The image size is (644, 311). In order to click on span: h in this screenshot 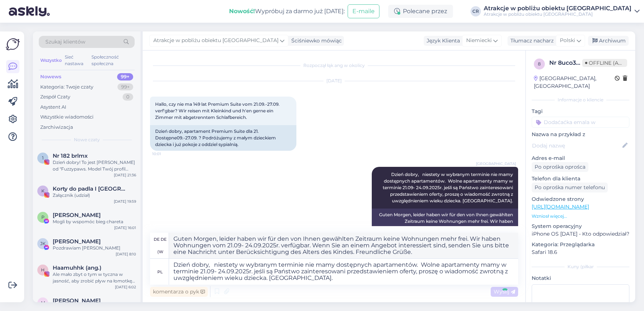, I will do `click(43, 270)`.